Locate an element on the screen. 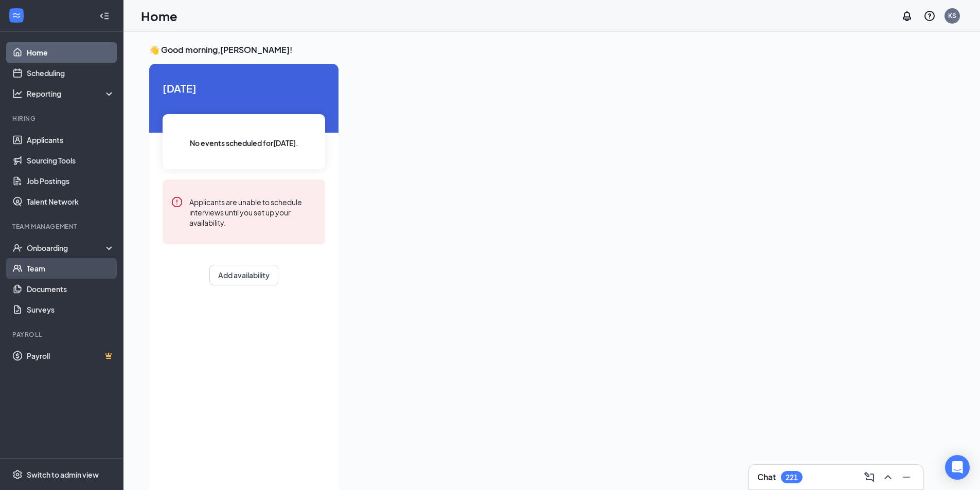  a: Home is located at coordinates (70, 53).